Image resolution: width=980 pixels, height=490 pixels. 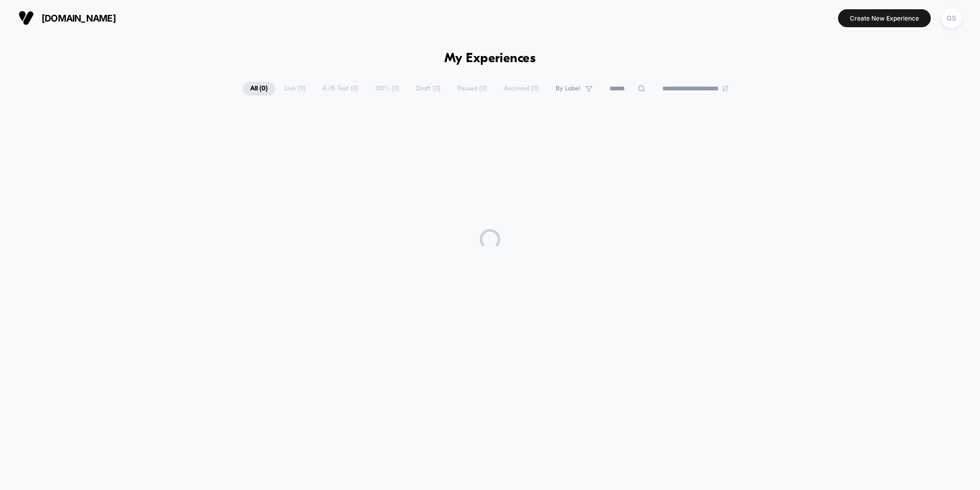 What do you see at coordinates (725, 88) in the screenshot?
I see `img: end` at bounding box center [725, 88].